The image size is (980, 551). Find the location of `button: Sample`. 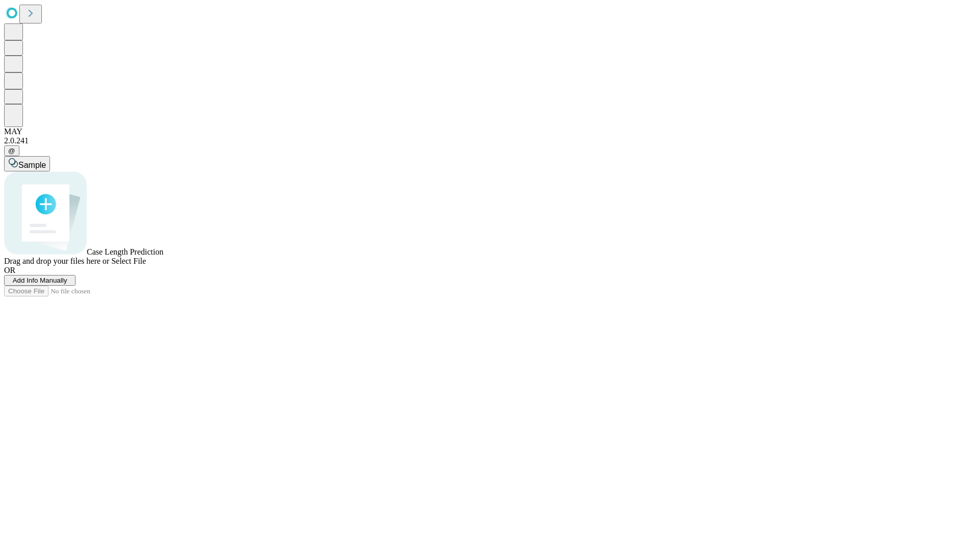

button: Sample is located at coordinates (27, 164).